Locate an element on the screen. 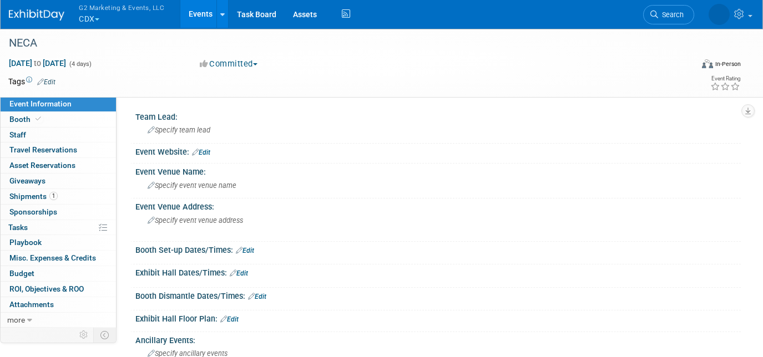 This screenshot has width=763, height=357. span: Staff is located at coordinates (18, 135).